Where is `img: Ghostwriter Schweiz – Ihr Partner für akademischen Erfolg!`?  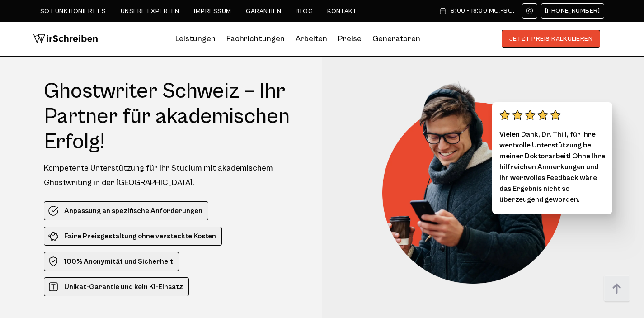 img: Ghostwriter Schweiz – Ihr Partner für akademischen Erfolg! is located at coordinates (480, 181).